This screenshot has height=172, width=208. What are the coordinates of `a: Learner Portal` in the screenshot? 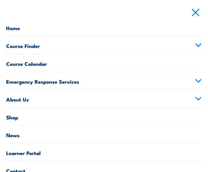 It's located at (104, 152).